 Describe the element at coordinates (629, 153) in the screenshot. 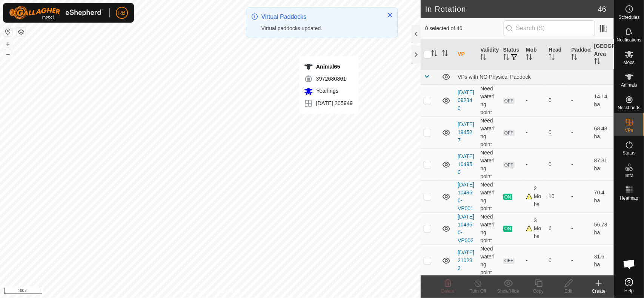

I see `span: Status` at that location.